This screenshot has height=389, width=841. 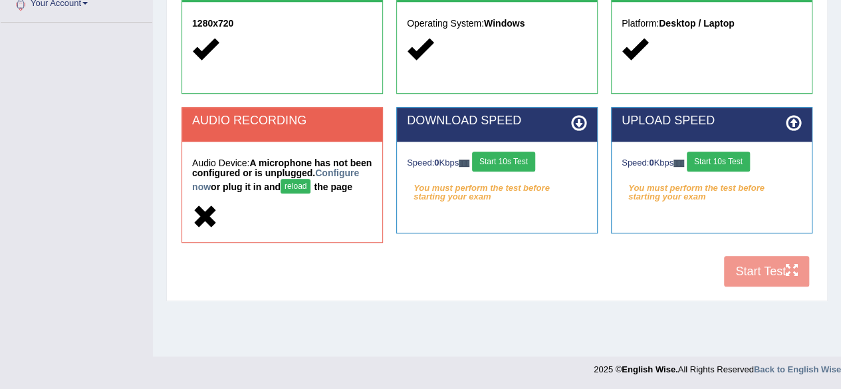 What do you see at coordinates (697, 23) in the screenshot?
I see `strong: Desktop / Laptop` at bounding box center [697, 23].